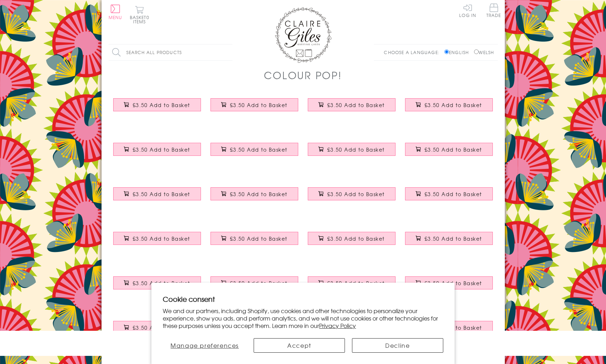 The height and width of the screenshot is (364, 606). I want to click on a: Birthday Card, Husband Yellow Chevrons, text foiled in shiny gold £3.50 Add to Basket, so click(157, 242).